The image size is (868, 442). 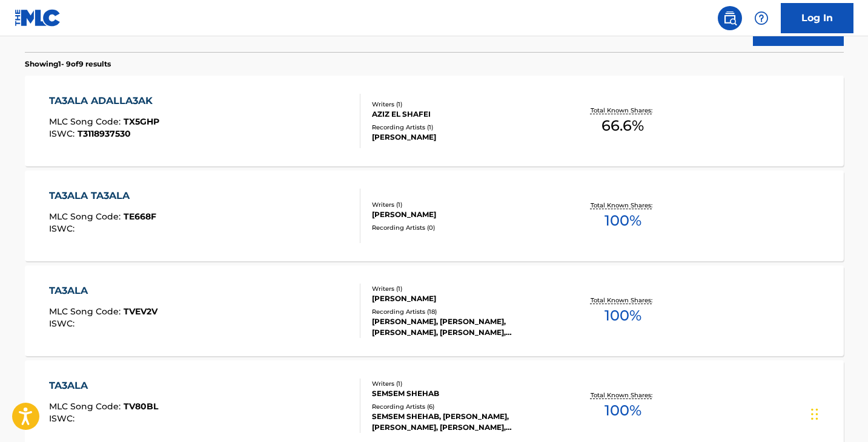 What do you see at coordinates (761, 18) in the screenshot?
I see `img: help` at bounding box center [761, 18].